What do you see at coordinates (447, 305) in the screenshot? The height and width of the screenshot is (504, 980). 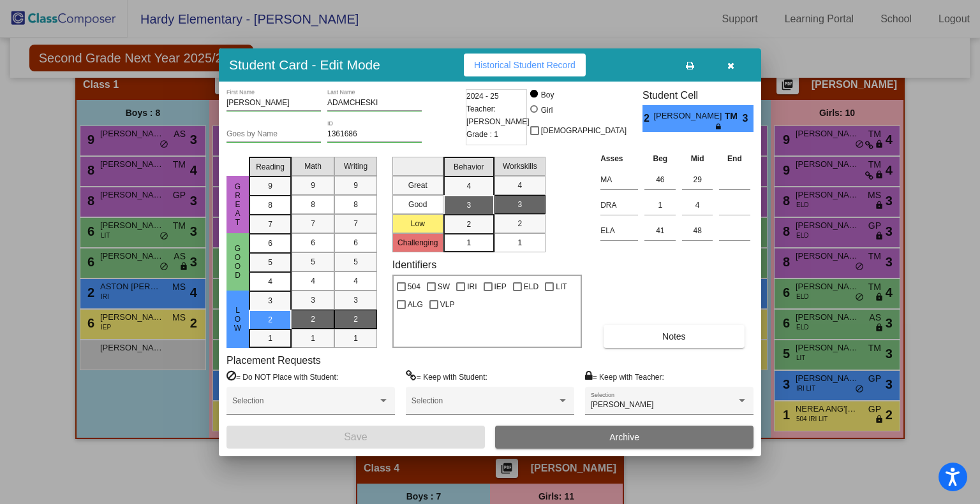 I see `span: VLP` at bounding box center [447, 305].